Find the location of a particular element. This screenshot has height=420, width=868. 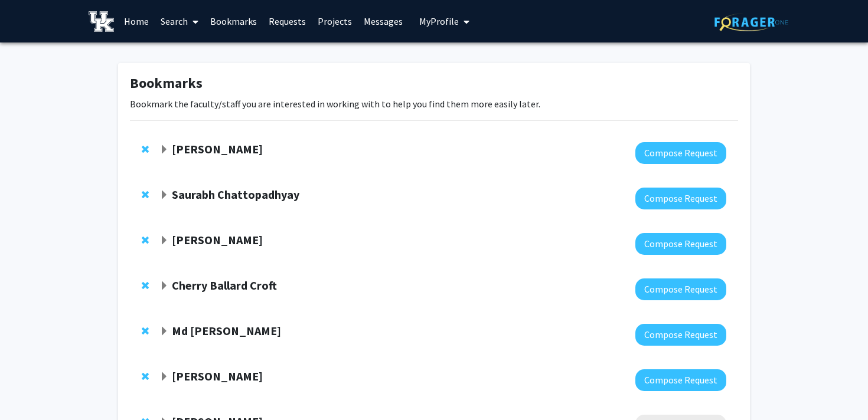

span: Expand Saurabh Chattopadhyay Bookmark is located at coordinates (164, 196).